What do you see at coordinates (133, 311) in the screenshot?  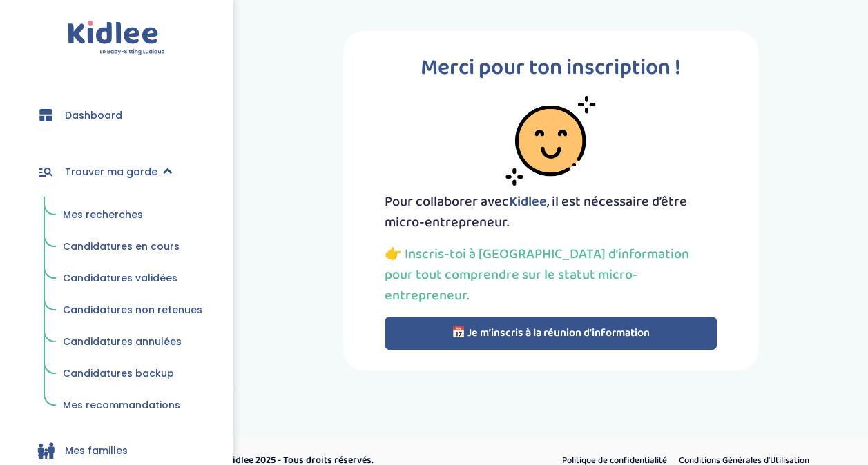 I see `a: Candidatures non retenues` at bounding box center [133, 311].